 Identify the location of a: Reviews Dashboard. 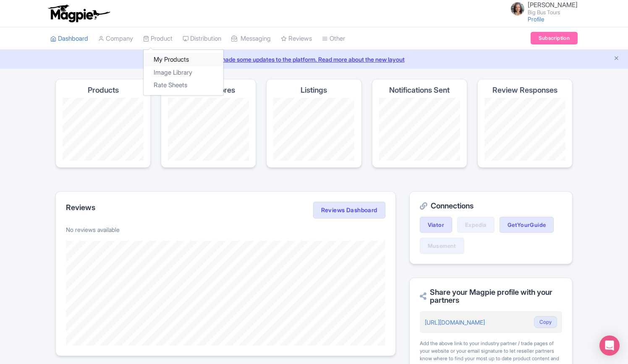
(349, 210).